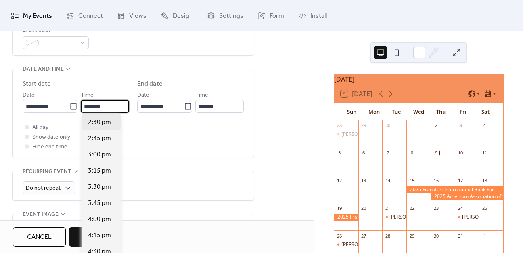 This screenshot has height=253, width=523. Describe the element at coordinates (364, 208) in the screenshot. I see `div: 20` at that location.